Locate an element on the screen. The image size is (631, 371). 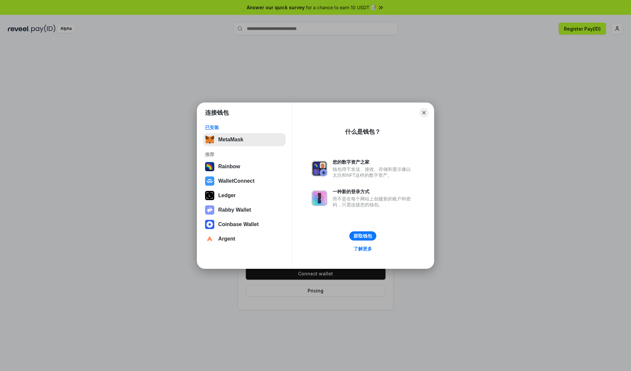
h1: 连接钱包 is located at coordinates (217, 113).